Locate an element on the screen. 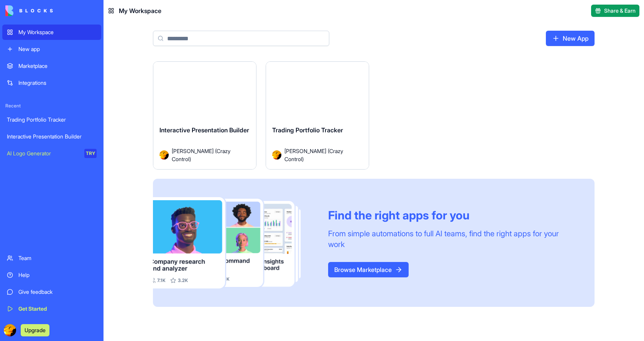 The image size is (644, 341). a: Give feedback is located at coordinates (52, 292).